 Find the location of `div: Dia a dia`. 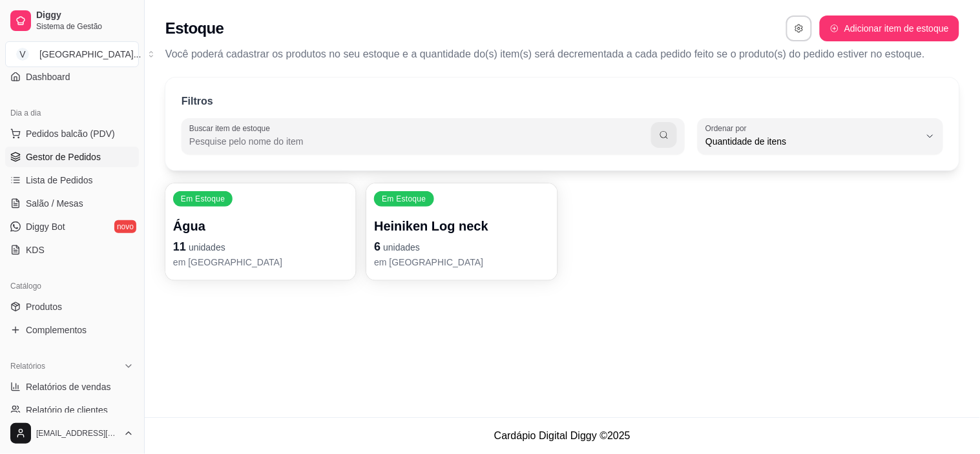

div: Dia a dia is located at coordinates (72, 113).